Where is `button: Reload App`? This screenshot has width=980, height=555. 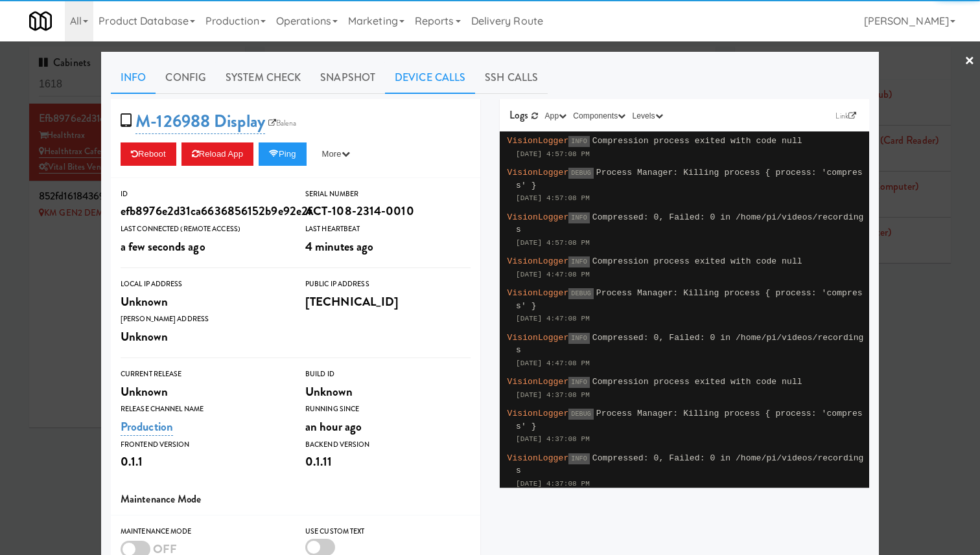
button: Reload App is located at coordinates (217, 154).